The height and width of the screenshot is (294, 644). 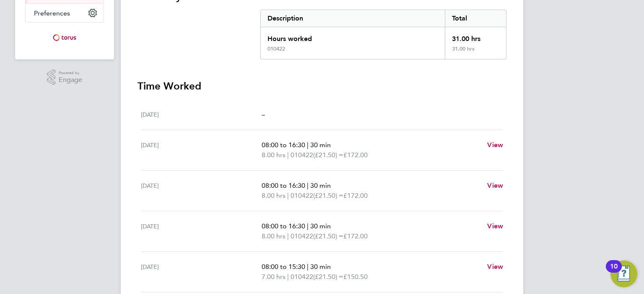 What do you see at coordinates (64, 13) in the screenshot?
I see `button: Preferences` at bounding box center [64, 13].